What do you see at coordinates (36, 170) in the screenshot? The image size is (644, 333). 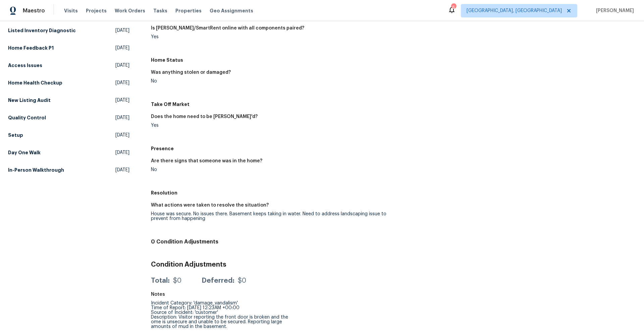 I see `h5: In-Person Walkthrough` at bounding box center [36, 170].